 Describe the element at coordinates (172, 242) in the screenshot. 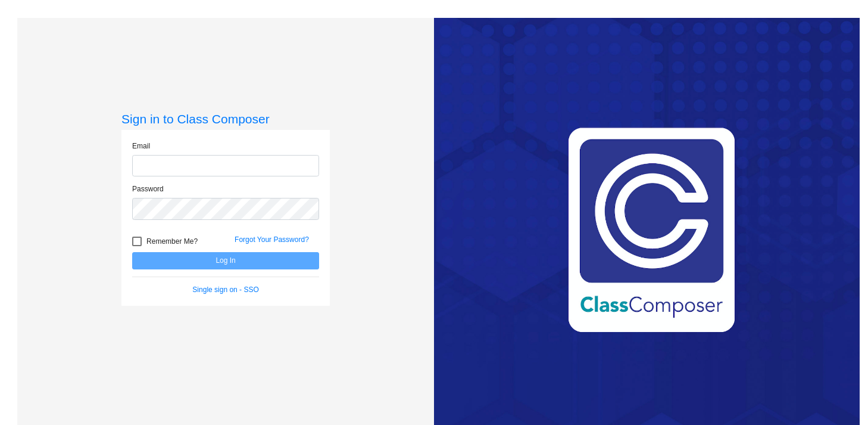

I see `span: Remember Me?` at that location.